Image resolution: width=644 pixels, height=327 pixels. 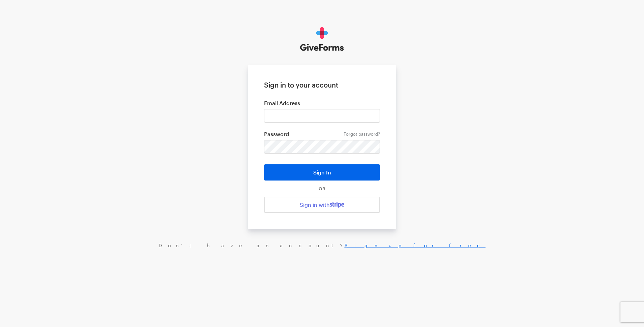 What do you see at coordinates (322, 85) in the screenshot?
I see `h1: Sign in to your account` at bounding box center [322, 85].